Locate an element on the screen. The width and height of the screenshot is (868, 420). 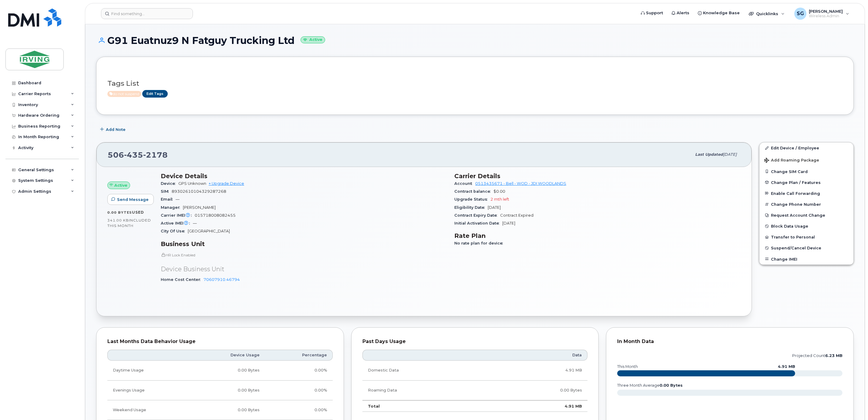
span: Home Cost Center is located at coordinates (182, 279).